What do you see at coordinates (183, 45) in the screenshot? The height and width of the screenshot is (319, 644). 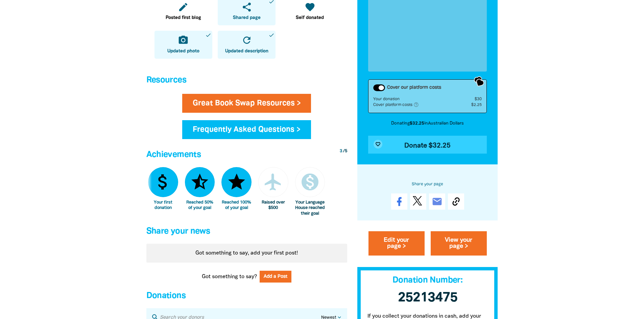 I see `a: camera_altUpdated photodone` at bounding box center [183, 45].